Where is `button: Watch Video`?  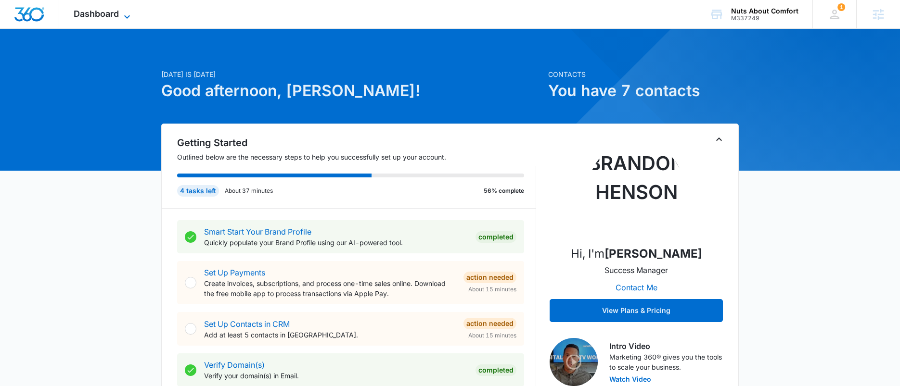
button: Watch Video is located at coordinates (630, 380).